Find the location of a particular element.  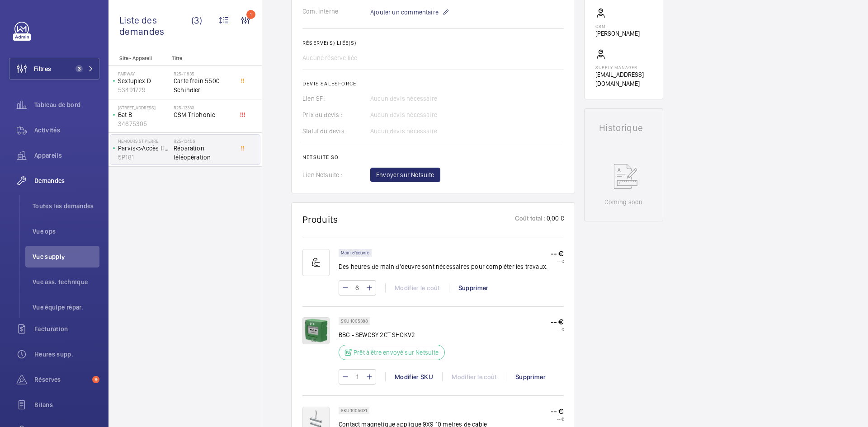

button: Filtres3 is located at coordinates (54, 69).